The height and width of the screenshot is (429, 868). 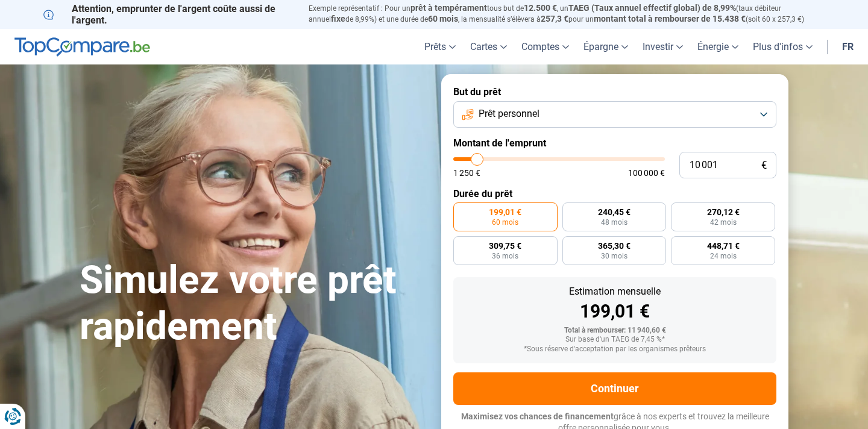 I want to click on div: Sur base d'un TAEG de 7,45 %*, so click(x=615, y=340).